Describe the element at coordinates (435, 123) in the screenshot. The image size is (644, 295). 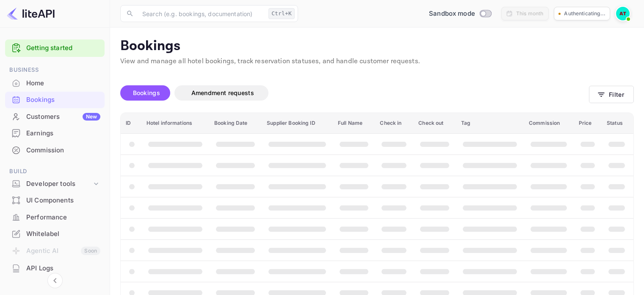
I see `th: Check out` at that location.